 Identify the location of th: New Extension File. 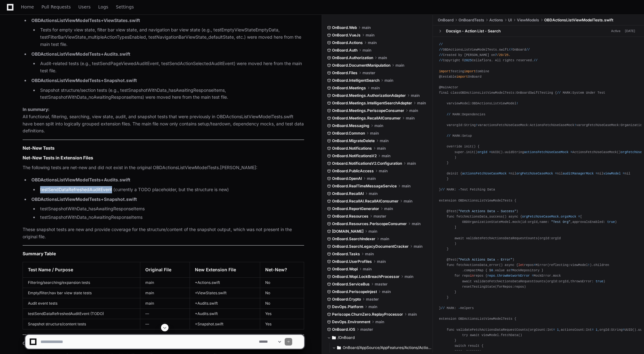
(225, 270).